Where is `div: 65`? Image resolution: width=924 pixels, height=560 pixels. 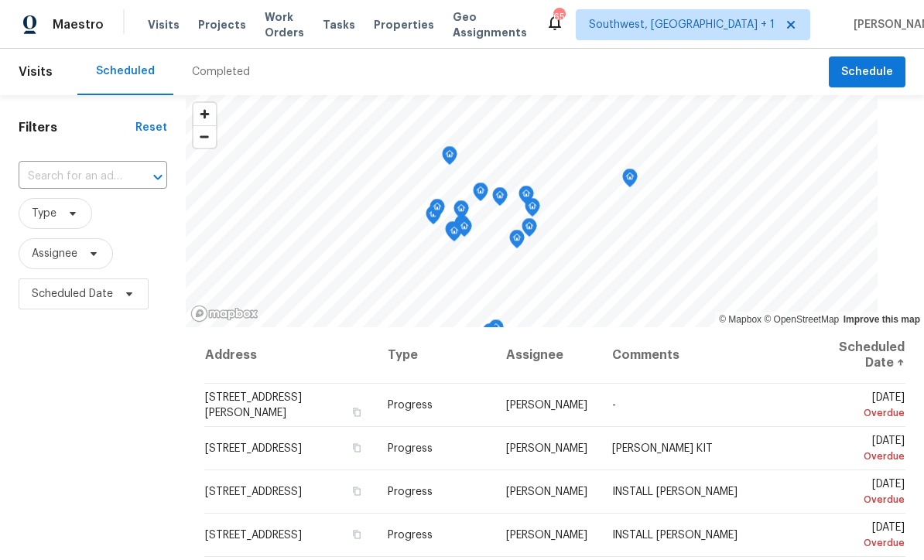 div: 65 is located at coordinates (559, 17).